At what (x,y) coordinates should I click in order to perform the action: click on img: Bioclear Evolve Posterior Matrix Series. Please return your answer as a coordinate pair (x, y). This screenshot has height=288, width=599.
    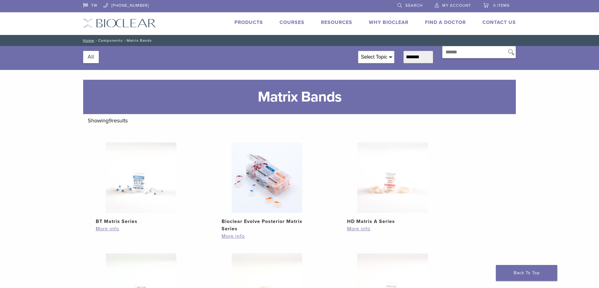
    Looking at the image, I should click on (267, 178).